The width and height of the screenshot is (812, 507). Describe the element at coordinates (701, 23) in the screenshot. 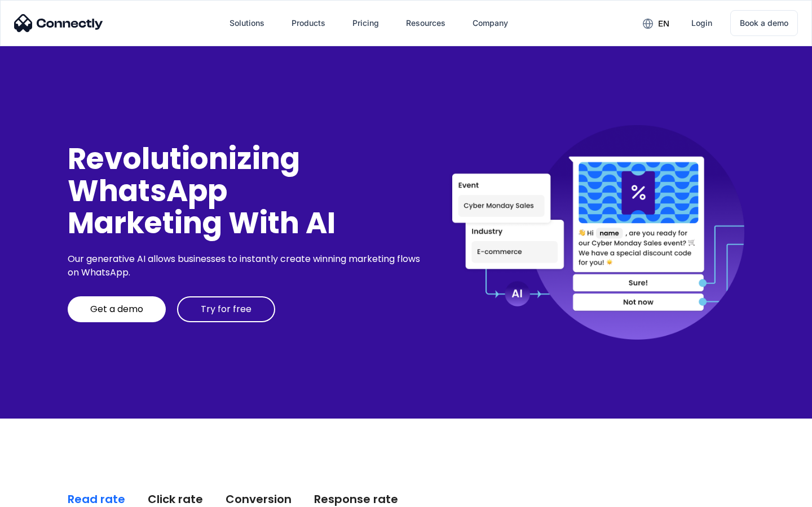

I see `a: Login` at that location.